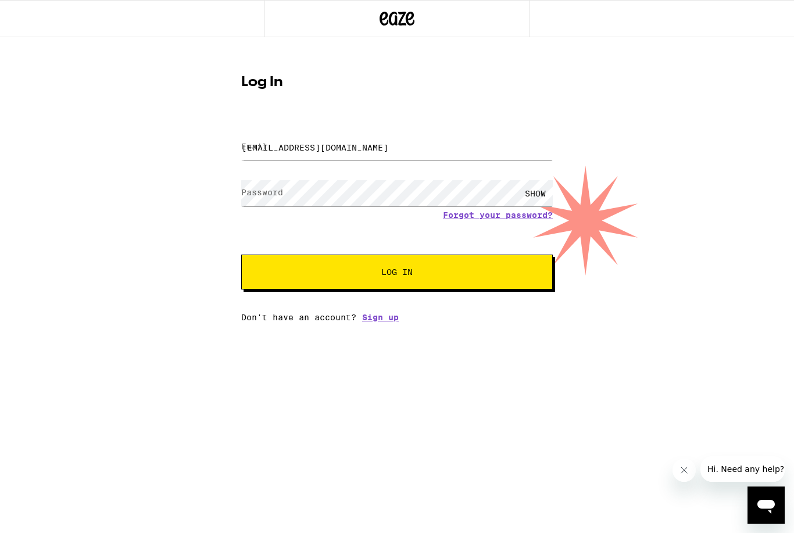 This screenshot has height=533, width=794. Describe the element at coordinates (397, 272) in the screenshot. I see `button: Log In` at that location.